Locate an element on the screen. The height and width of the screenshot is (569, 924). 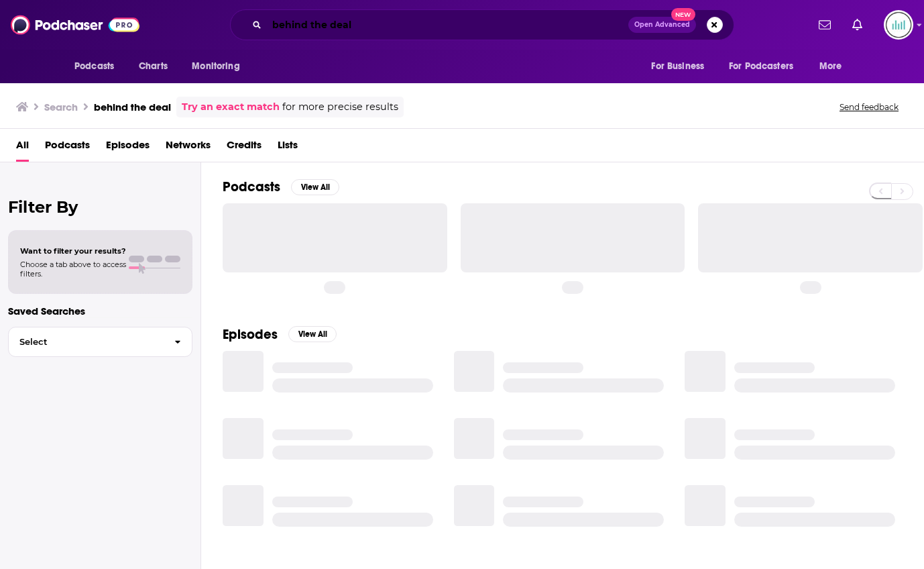
input: Search podcasts, credits, & more... is located at coordinates (447, 25).